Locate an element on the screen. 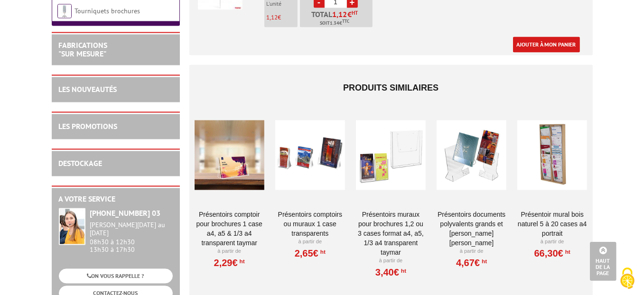 The height and width of the screenshot is (295, 644). a: Ajouter à mon panier is located at coordinates (547, 44).